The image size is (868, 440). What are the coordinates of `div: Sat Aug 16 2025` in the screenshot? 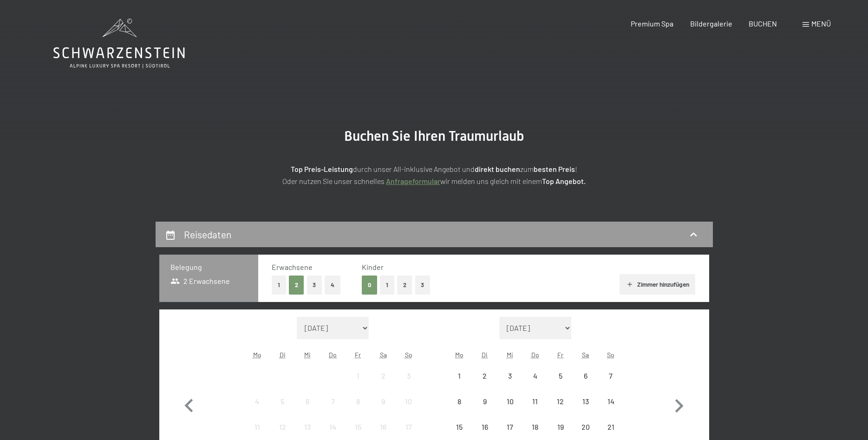 It's located at (383, 427).